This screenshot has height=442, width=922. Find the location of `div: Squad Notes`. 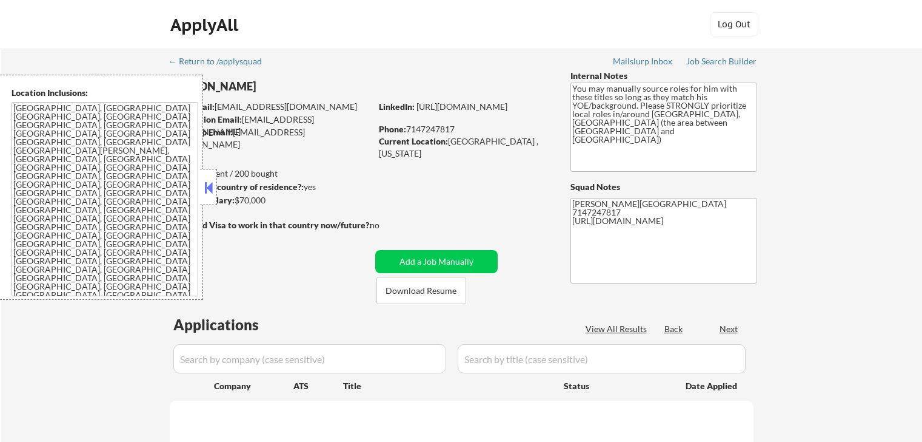

div: Squad Notes is located at coordinates (664, 187).